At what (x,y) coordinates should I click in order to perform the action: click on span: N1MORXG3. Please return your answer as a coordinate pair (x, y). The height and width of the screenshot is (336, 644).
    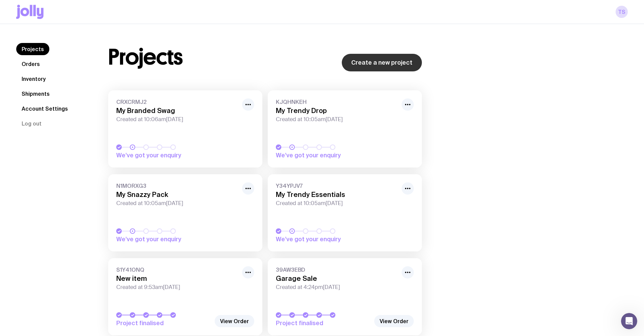
    Looking at the image, I should click on (177, 186).